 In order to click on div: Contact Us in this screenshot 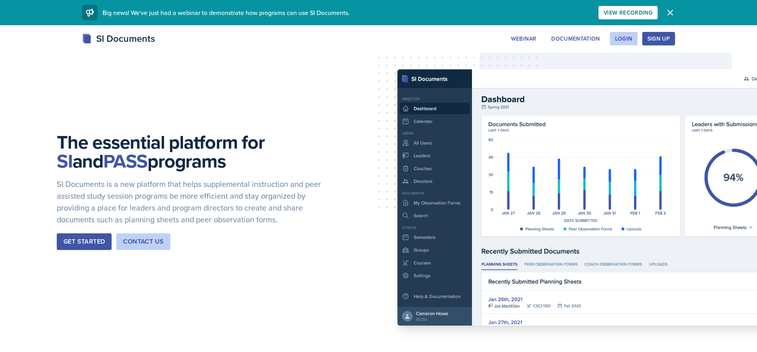, I will do `click(143, 242)`.